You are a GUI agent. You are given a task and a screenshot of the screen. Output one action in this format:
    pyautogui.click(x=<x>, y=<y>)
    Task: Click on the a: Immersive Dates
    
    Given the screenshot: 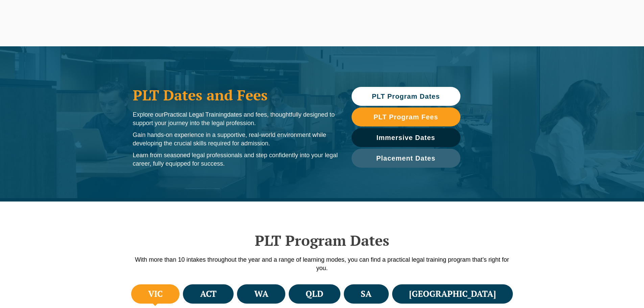 What is the action you would take?
    pyautogui.click(x=406, y=138)
    